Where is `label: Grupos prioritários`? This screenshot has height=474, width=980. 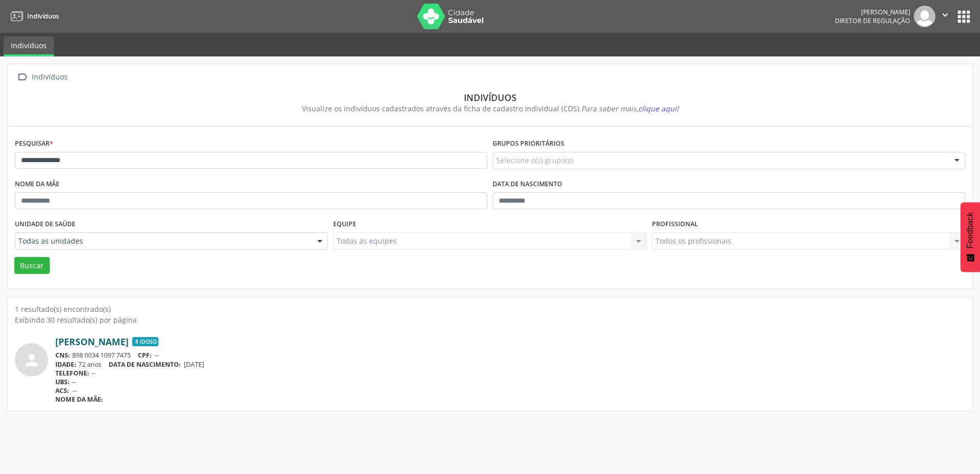
label: Grupos prioritários is located at coordinates (529, 144).